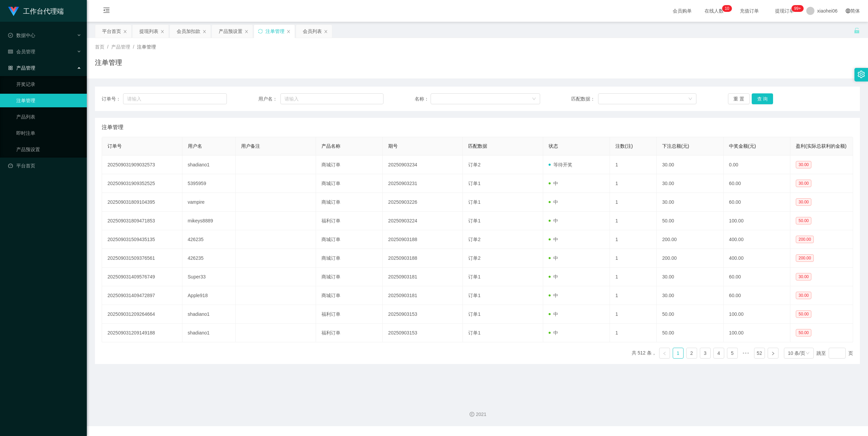 Image resolution: width=868 pixels, height=436 pixels. Describe the element at coordinates (269, 98) in the screenshot. I see `span: 用户名：` at that location.